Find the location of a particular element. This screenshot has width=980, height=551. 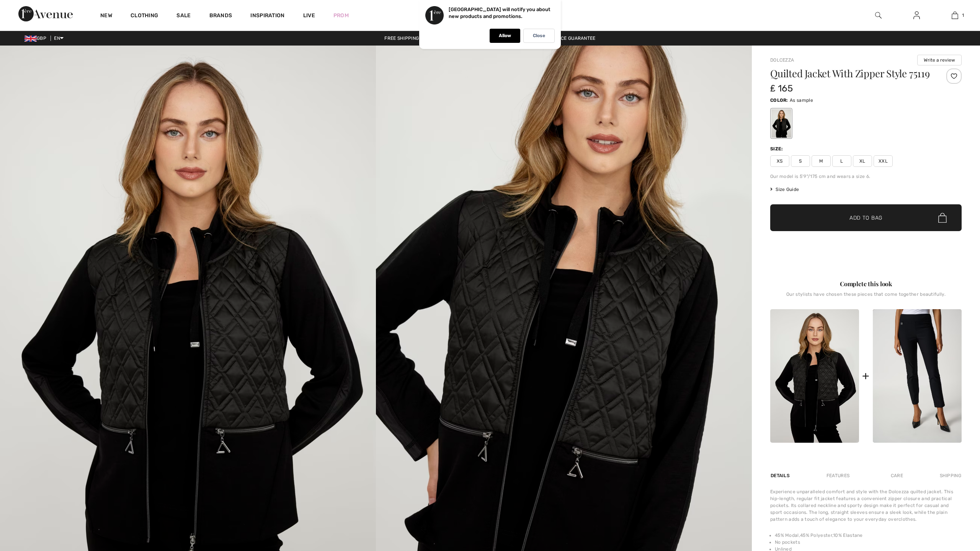

p: Close is located at coordinates (539, 35).